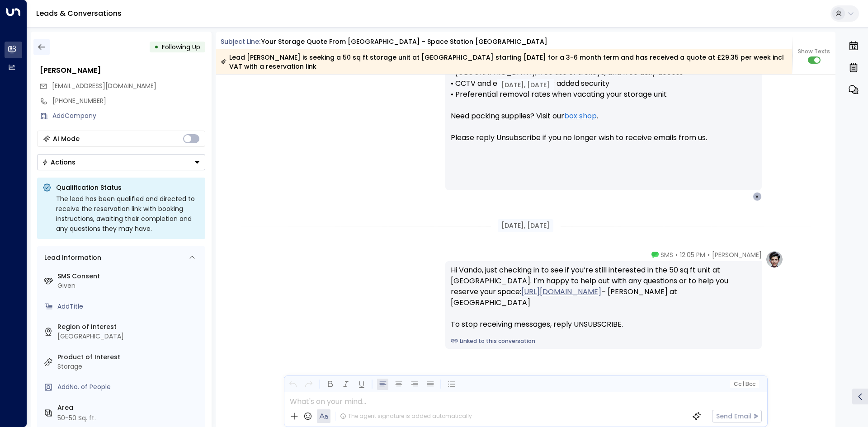  What do you see at coordinates (129, 408) in the screenshot?
I see `label: Area` at bounding box center [129, 408].